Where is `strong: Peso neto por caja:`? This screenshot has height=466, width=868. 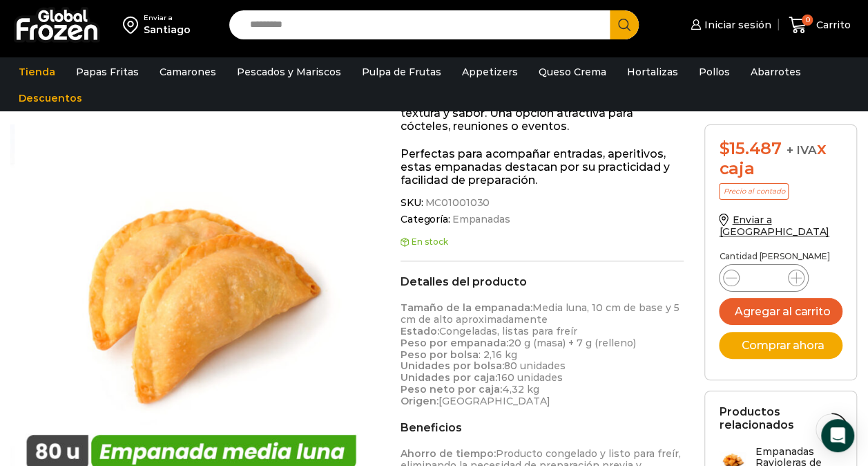 strong: Peso neto por caja: is located at coordinates (451, 389).